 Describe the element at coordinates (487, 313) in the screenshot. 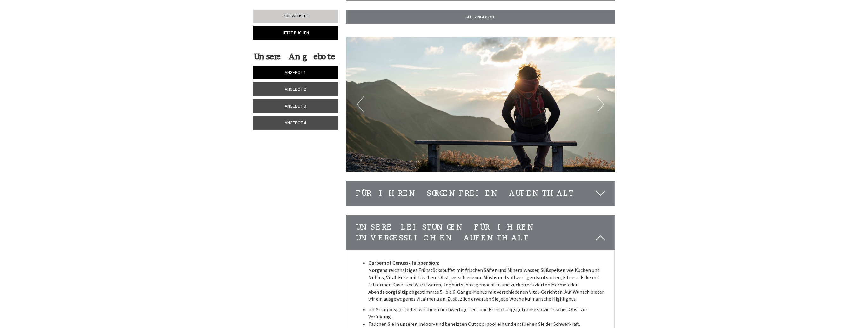

I see `li: Im Mii:amo Spa stellen wir Ihnen hochwertige Tees und Erfrischungsgetränke sowie frisches Obst zu...` at that location.